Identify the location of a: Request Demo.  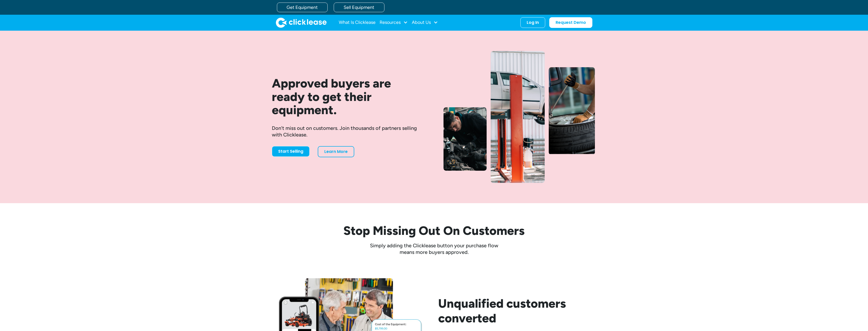
(571, 23).